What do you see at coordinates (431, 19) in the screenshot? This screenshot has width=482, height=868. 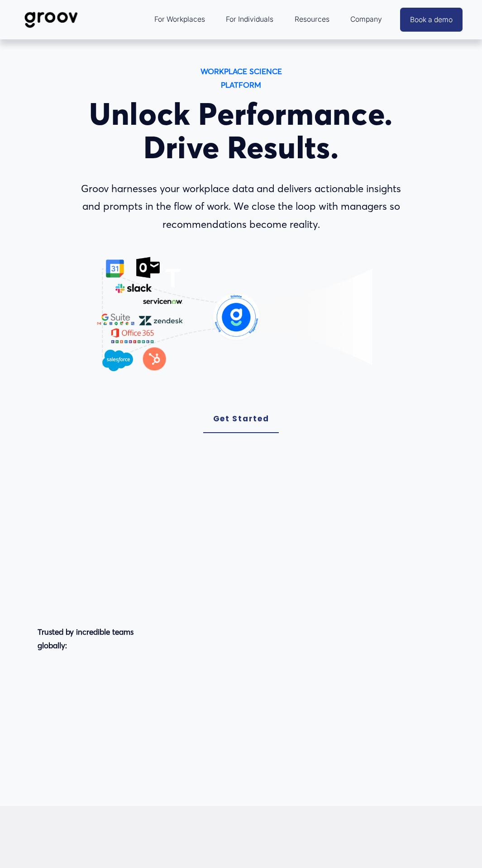 I see `a: Book a demo` at bounding box center [431, 19].